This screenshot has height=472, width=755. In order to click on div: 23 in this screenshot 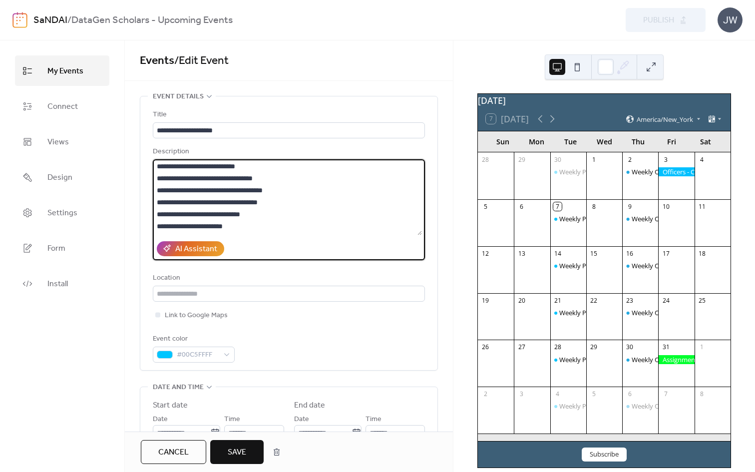, I will do `click(630, 300)`.